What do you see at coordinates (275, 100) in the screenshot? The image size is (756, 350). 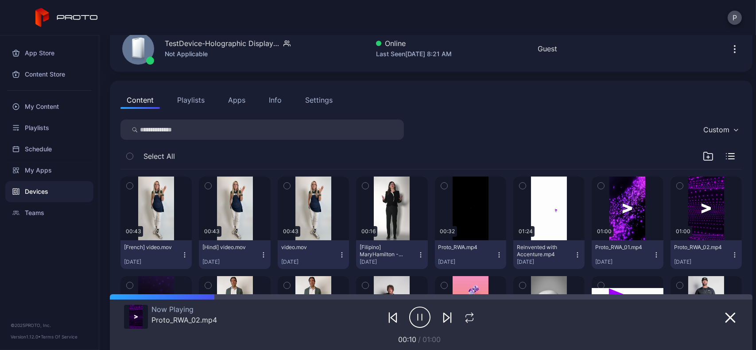 I see `div: Info` at bounding box center [275, 100].